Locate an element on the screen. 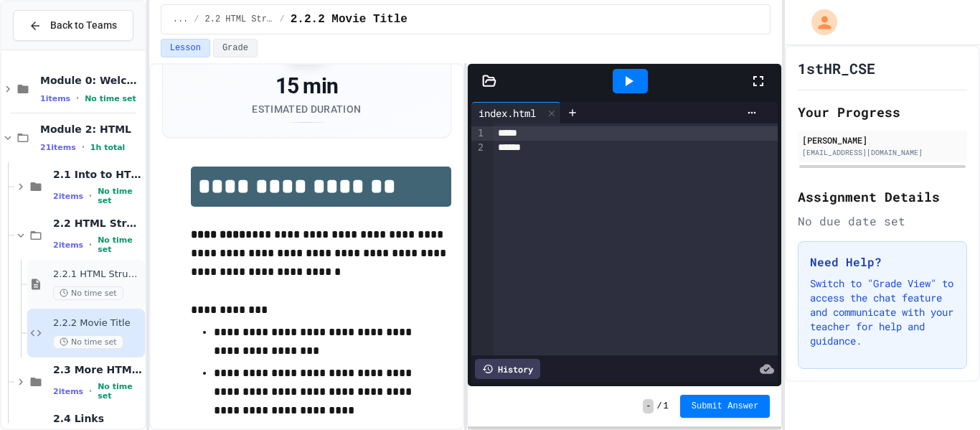 This screenshot has width=980, height=430. div: 15 min is located at coordinates (306, 86).